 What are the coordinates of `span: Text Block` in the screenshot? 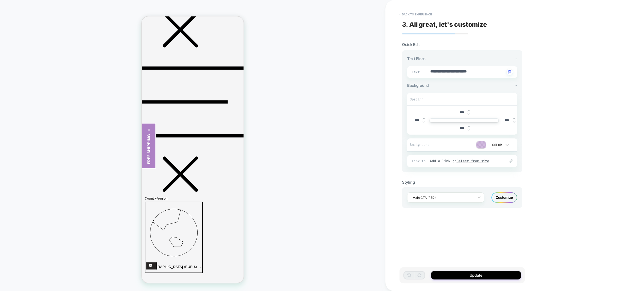 It's located at (417, 58).